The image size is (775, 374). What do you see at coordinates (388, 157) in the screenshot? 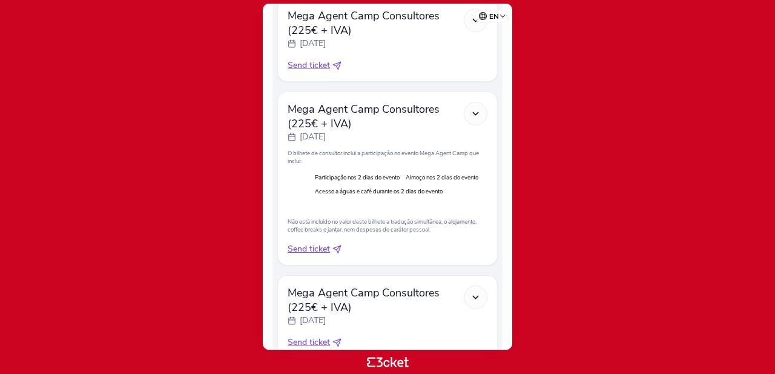
I see `p: O bilhete de consultor inclui a participação no evento Mega Agent Camp que inclui:` at bounding box center [388, 157].